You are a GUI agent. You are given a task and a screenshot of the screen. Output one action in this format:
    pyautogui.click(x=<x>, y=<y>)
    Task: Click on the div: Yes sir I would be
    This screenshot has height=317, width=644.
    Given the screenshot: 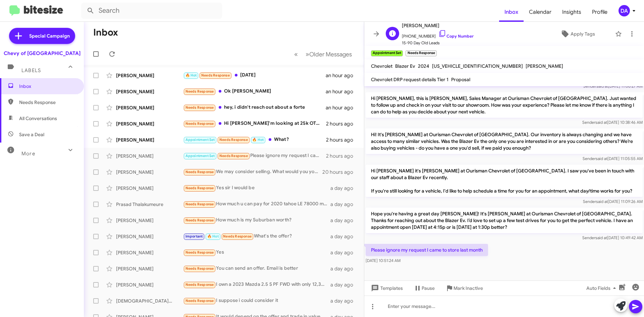 What is the action you would take?
    pyautogui.click(x=257, y=188)
    